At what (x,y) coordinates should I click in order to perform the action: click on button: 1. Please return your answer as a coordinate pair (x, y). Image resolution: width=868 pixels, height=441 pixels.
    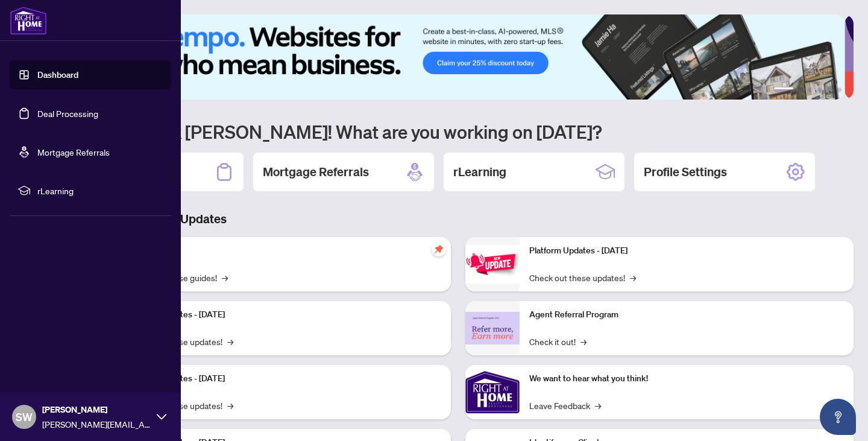
    Looking at the image, I should click on (783, 90).